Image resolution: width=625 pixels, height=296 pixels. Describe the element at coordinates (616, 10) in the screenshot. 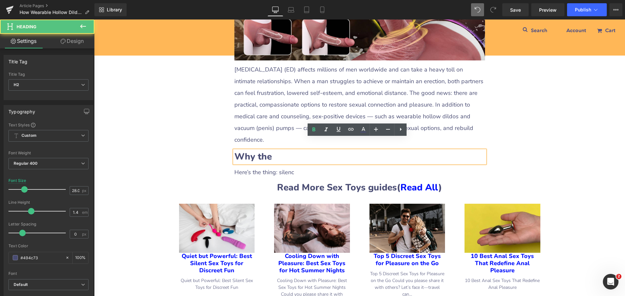

I see `button: More` at that location.